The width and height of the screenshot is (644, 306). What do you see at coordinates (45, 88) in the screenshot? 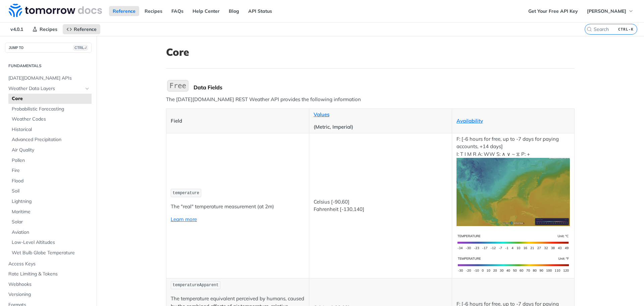
I see `span: Weather Data Layers` at bounding box center [45, 88].